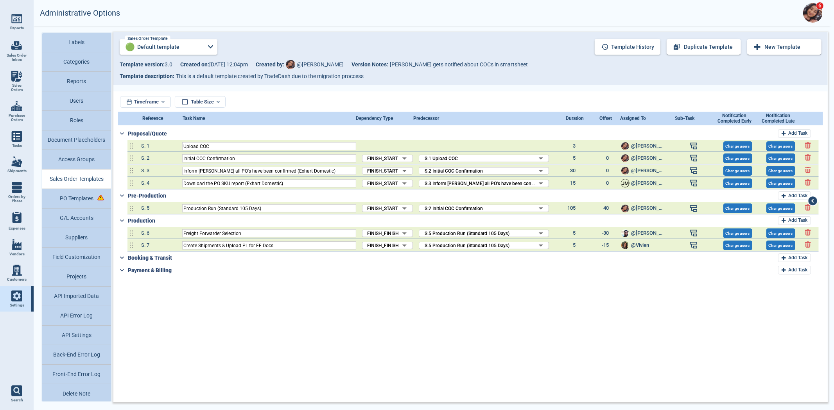 Image resolution: width=834 pixels, height=410 pixels. What do you see at coordinates (565, 234) in the screenshot?
I see `span: 5` at bounding box center [565, 234].